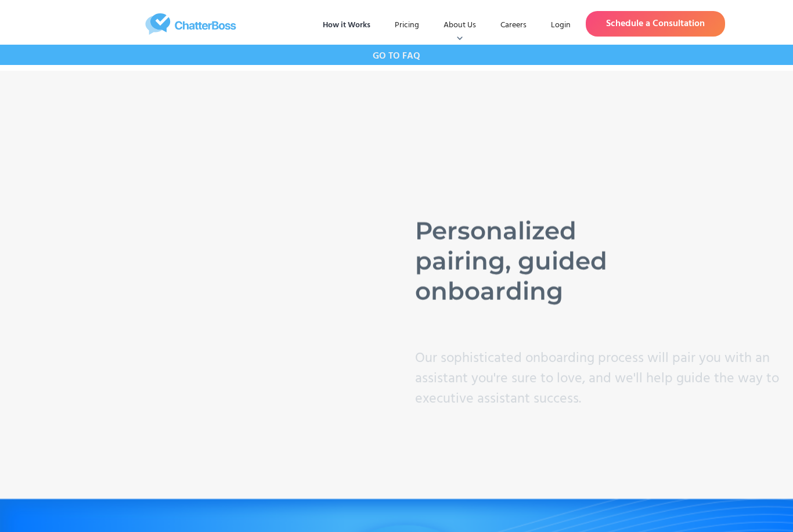 Image resolution: width=793 pixels, height=532 pixels. Describe the element at coordinates (561, 25) in the screenshot. I see `a: Login` at that location.